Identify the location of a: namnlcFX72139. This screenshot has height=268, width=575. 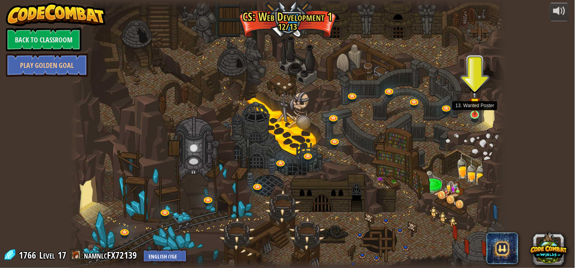
(111, 255).